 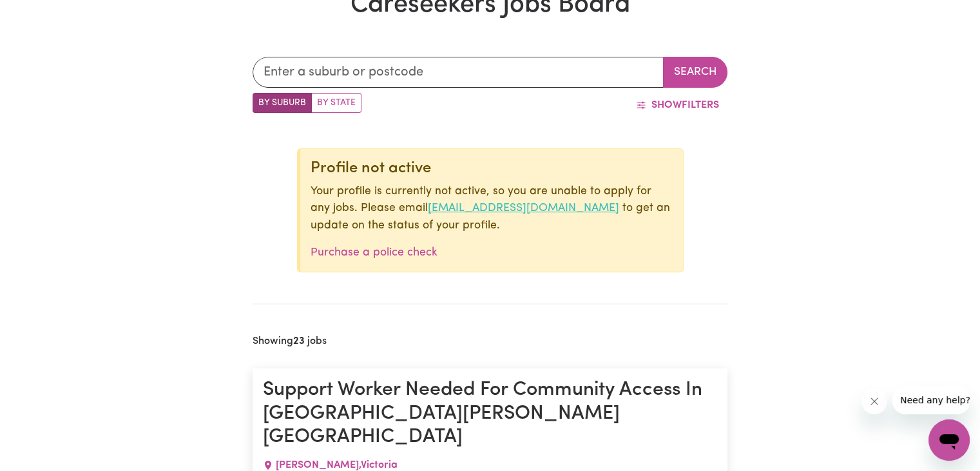 What do you see at coordinates (43, 14) in the screenshot?
I see `span: Need any help?` at bounding box center [43, 14].